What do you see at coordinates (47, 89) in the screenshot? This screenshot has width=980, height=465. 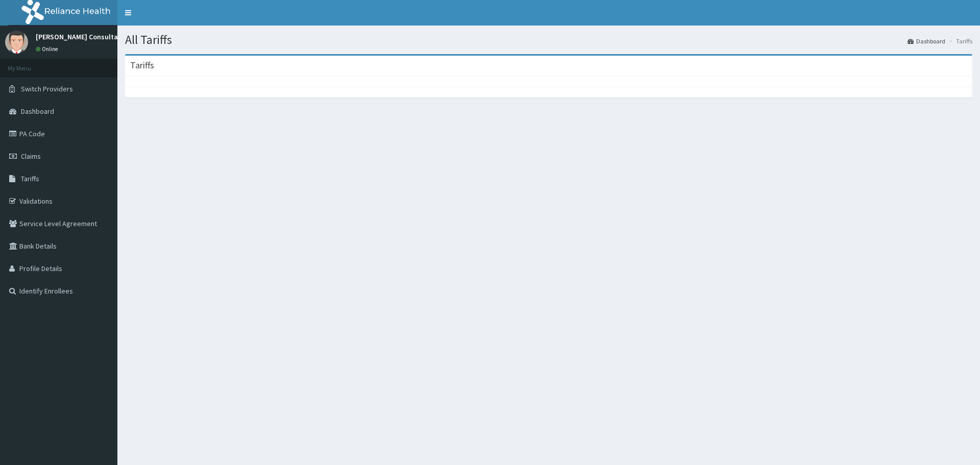 I see `span: Switch Providers` at bounding box center [47, 89].